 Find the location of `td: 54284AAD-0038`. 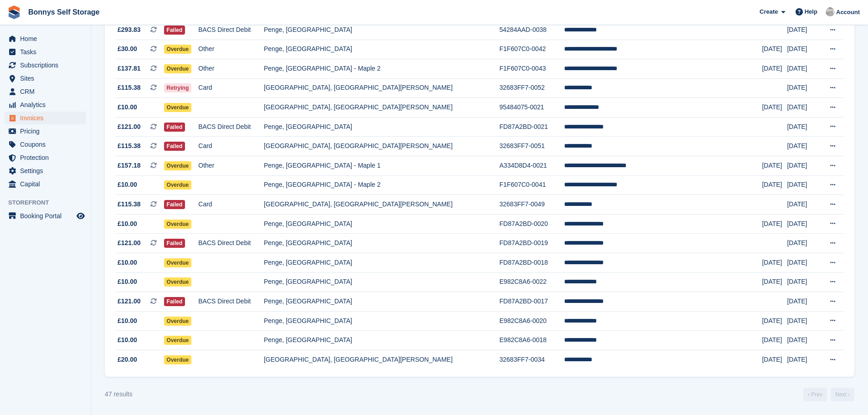

td: 54284AAD-0038 is located at coordinates (531, 29).